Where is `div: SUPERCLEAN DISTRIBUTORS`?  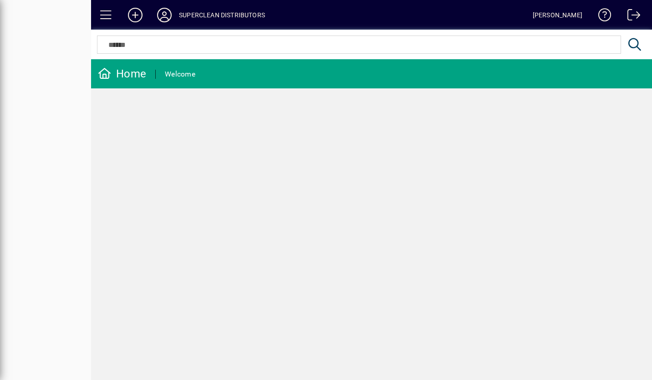
div: SUPERCLEAN DISTRIBUTORS is located at coordinates (222, 15).